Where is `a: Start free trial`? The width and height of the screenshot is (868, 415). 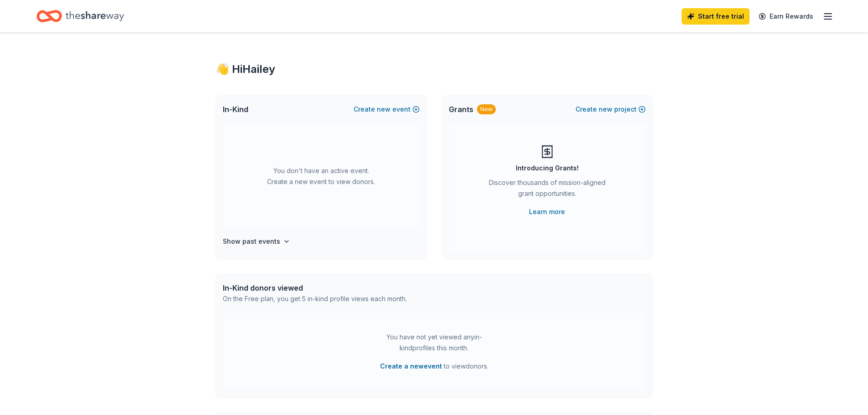 a: Start free trial is located at coordinates (715, 17).